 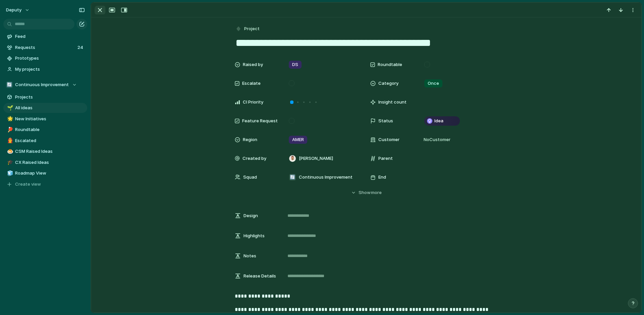 What do you see at coordinates (50, 36) in the screenshot?
I see `span: Feed` at bounding box center [50, 36].